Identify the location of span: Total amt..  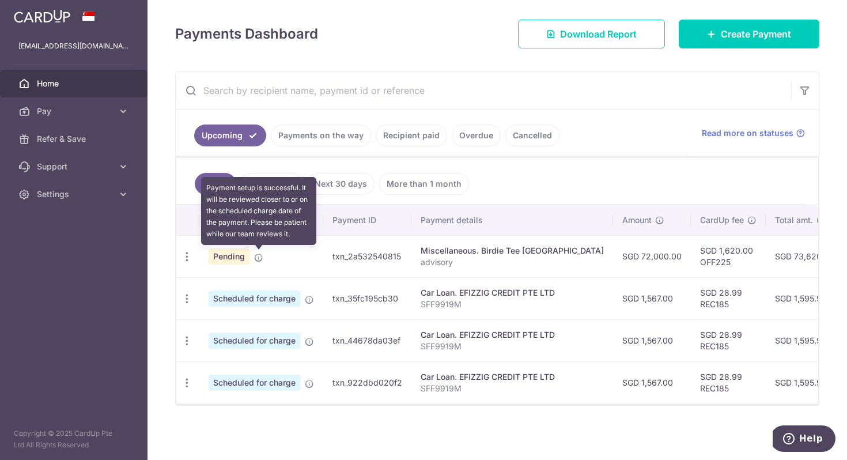
(794, 220).